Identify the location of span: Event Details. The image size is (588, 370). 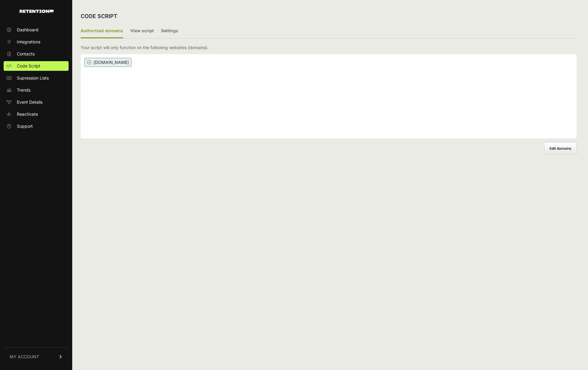
(30, 102).